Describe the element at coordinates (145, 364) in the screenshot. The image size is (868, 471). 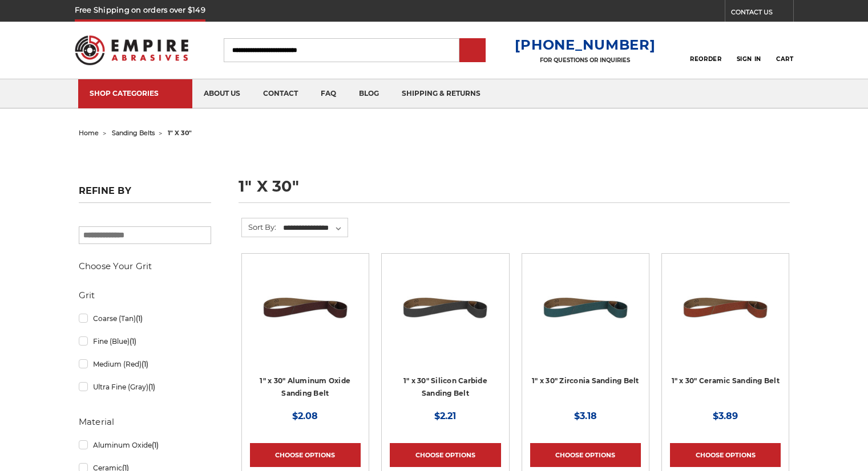
I see `a: Medium (Red)(1)` at that location.